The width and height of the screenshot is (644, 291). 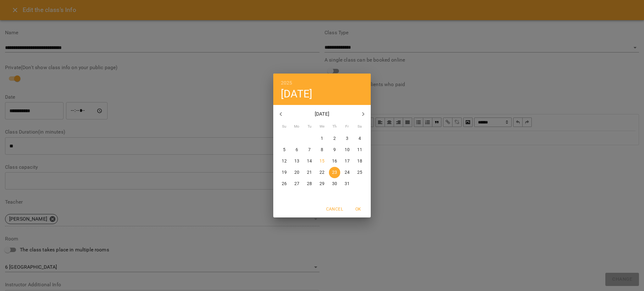 What do you see at coordinates (297, 184) in the screenshot?
I see `p: 27` at bounding box center [297, 184].